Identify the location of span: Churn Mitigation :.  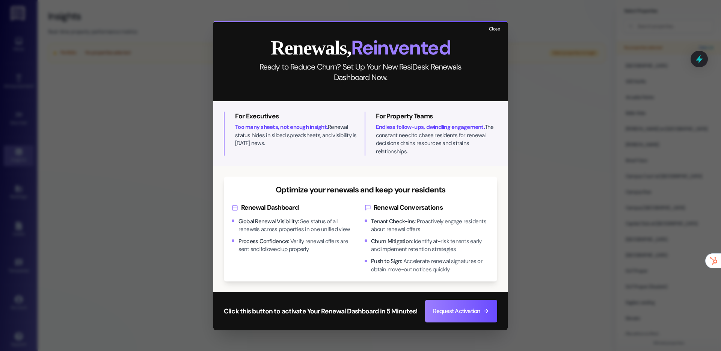
(392, 241).